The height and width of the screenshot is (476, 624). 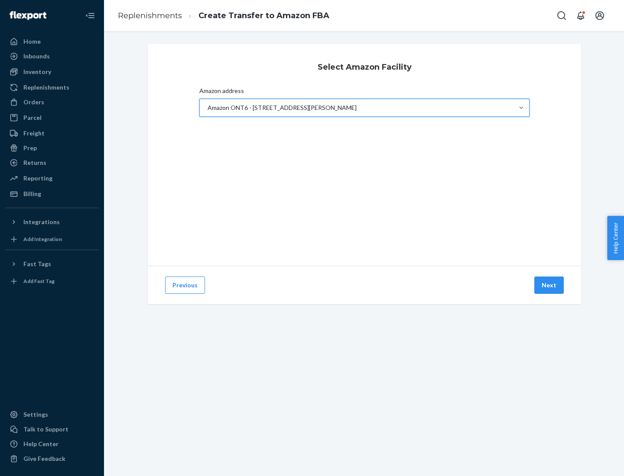 What do you see at coordinates (52, 194) in the screenshot?
I see `a: Billing` at bounding box center [52, 194].